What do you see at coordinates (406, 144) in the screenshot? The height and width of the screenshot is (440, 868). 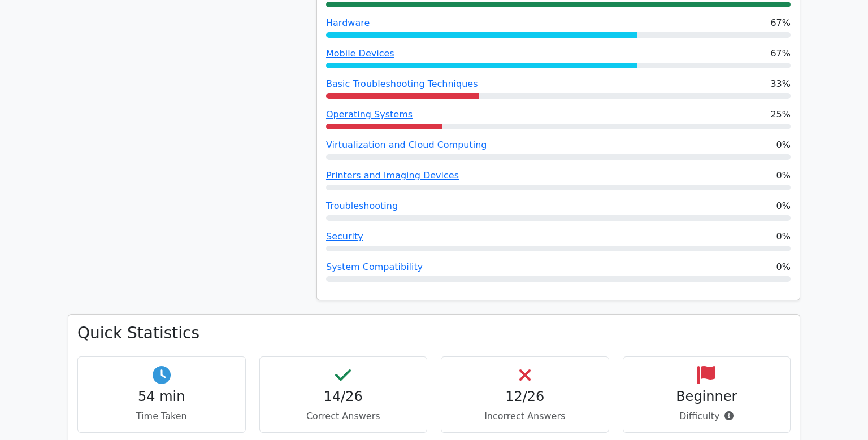 I see `a: Virtualization and Cloud Computing` at bounding box center [406, 144].